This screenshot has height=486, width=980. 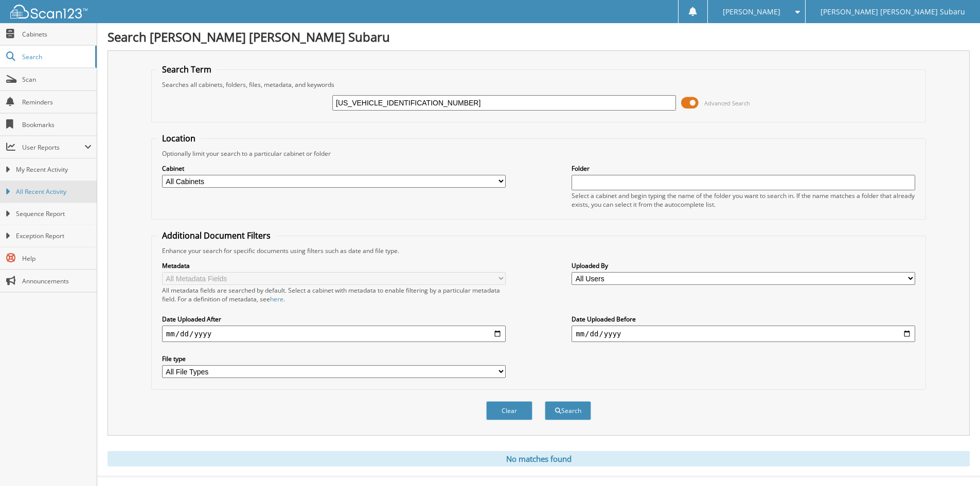 I want to click on img: scan123-logo-white.svg, so click(x=49, y=11).